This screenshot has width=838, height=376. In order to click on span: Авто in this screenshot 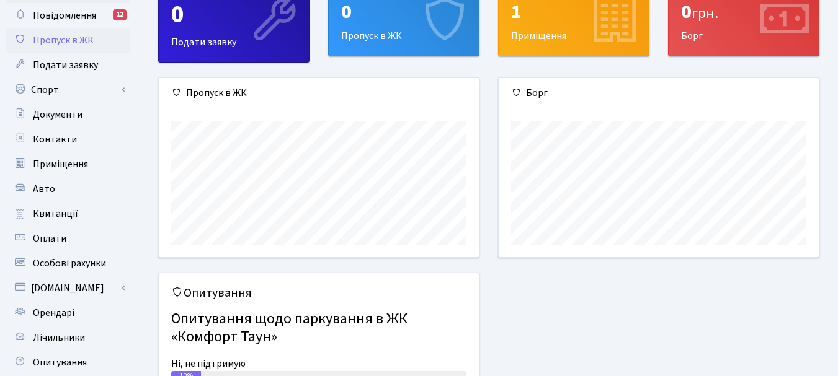, I will do `click(44, 189)`.